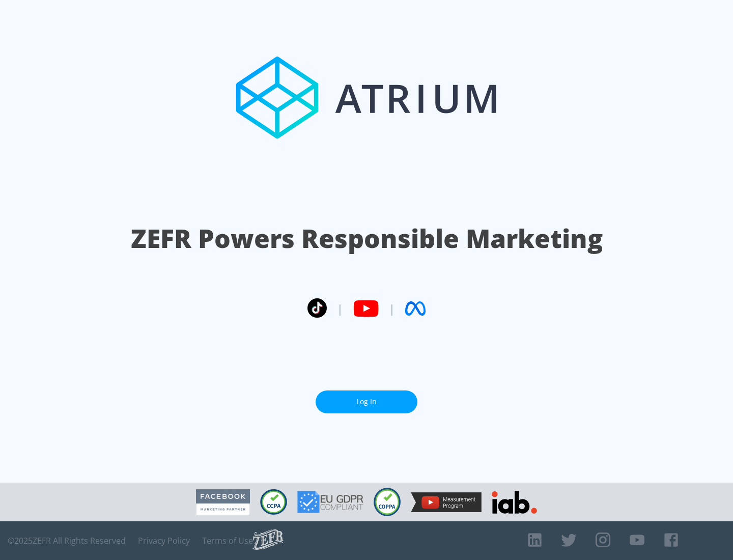  I want to click on img: YouTube Measurement Program, so click(446, 502).